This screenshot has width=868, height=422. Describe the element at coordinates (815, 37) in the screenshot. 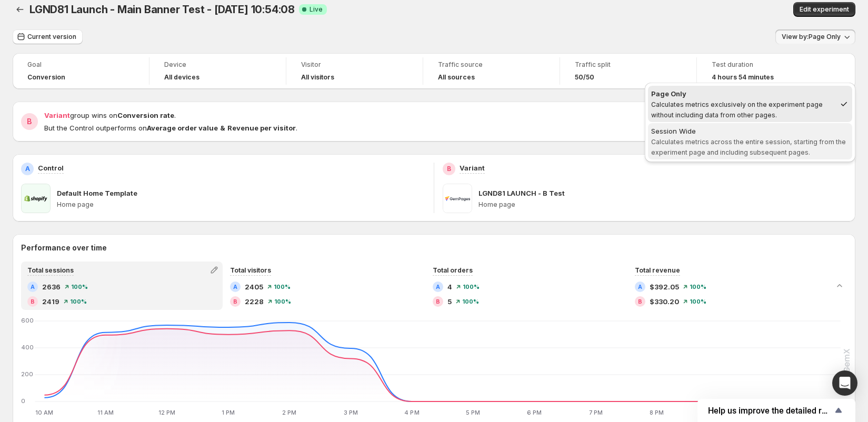

I see `button: View by:Page Only` at that location.